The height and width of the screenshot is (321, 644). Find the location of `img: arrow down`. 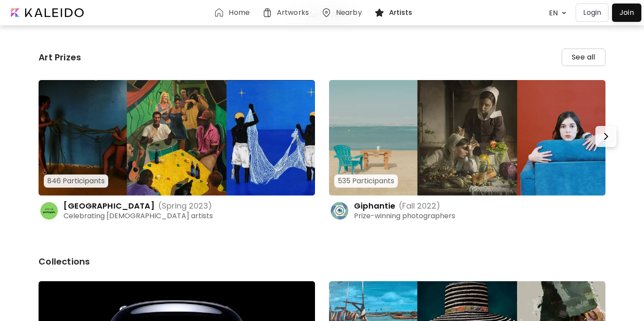

img: arrow down is located at coordinates (563, 13).